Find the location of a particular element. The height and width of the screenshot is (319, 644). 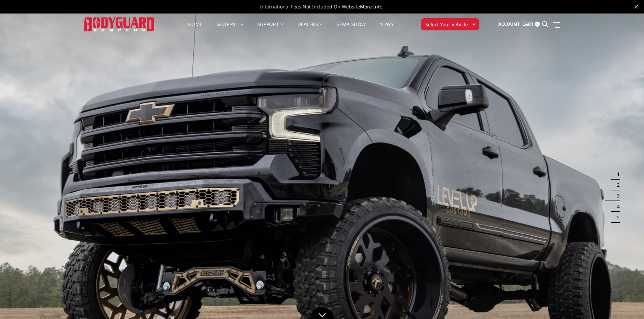

span: Account is located at coordinates (509, 24).